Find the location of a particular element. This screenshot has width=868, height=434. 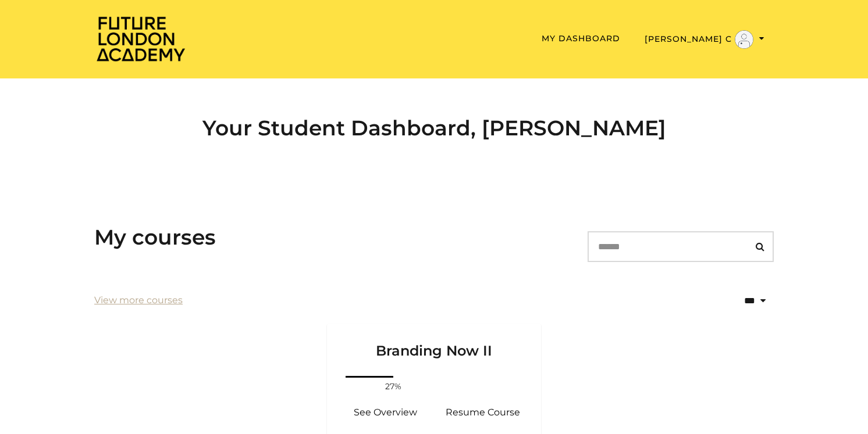

button: Toggle menu is located at coordinates (705, 39).